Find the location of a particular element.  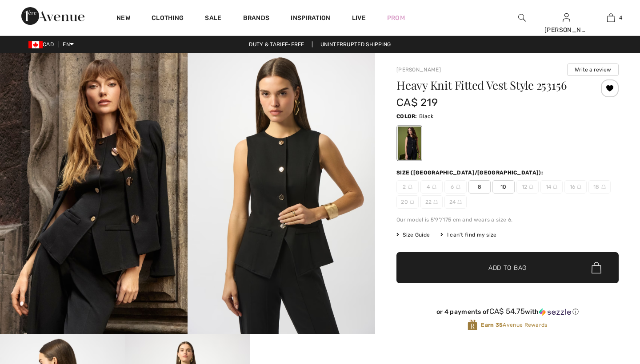

a: 4 is located at coordinates (611, 18).